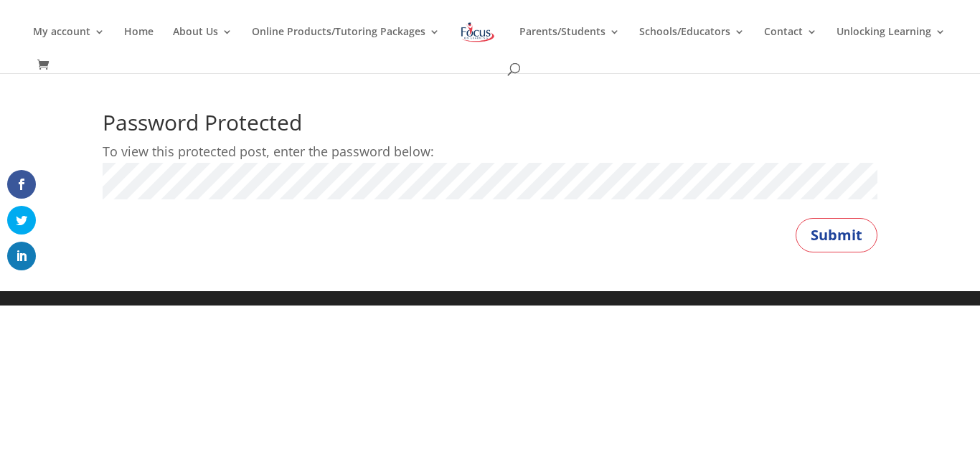 The height and width of the screenshot is (464, 980). I want to click on p: To view this protected post, enter the password below:, so click(490, 151).